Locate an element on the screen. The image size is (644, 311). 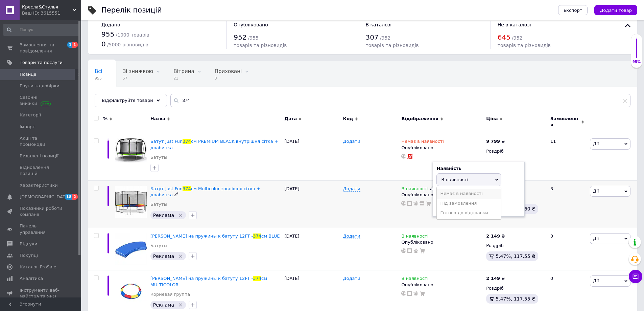
span: 21 is located at coordinates (184, 78).